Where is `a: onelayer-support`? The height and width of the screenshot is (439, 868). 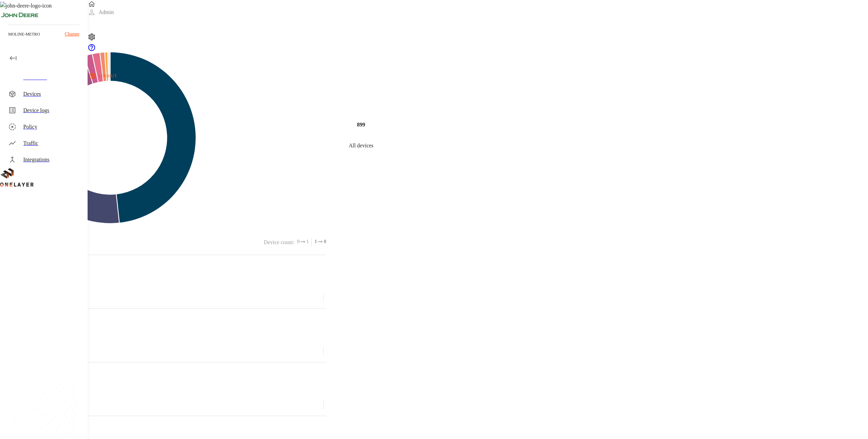
a: onelayer-support is located at coordinates (92, 49).